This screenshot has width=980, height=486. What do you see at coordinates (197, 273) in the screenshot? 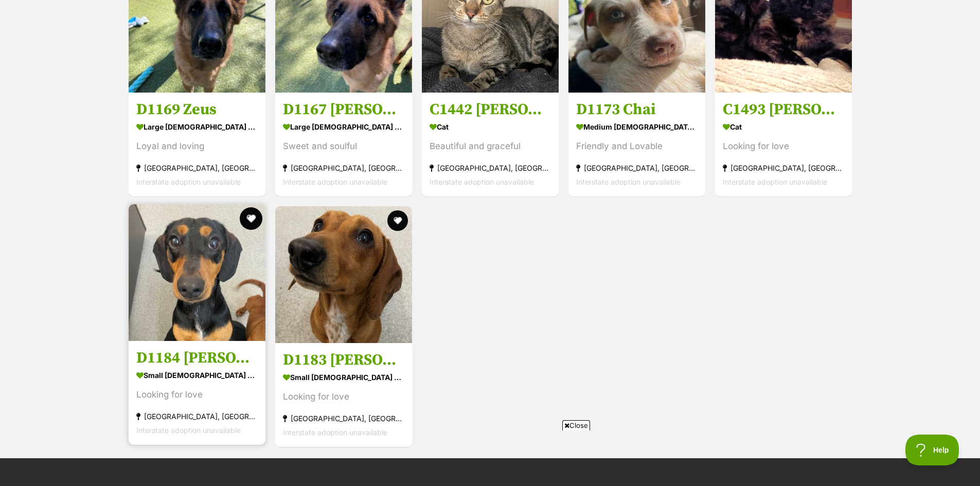
I see `img: D1184 Kevin` at bounding box center [197, 273].